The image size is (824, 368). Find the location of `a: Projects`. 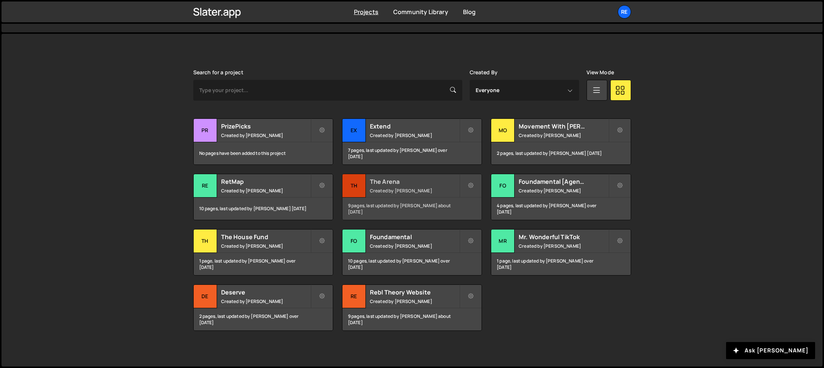

a: Projects is located at coordinates (366, 12).